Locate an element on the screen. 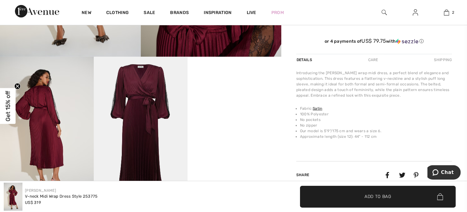 The height and width of the screenshot is (212, 467). div: Details is located at coordinates (305, 60).